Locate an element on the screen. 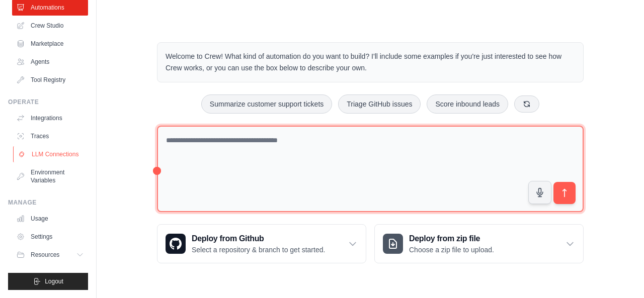 This screenshot has width=644, height=298. span: Resources is located at coordinates (45, 255).